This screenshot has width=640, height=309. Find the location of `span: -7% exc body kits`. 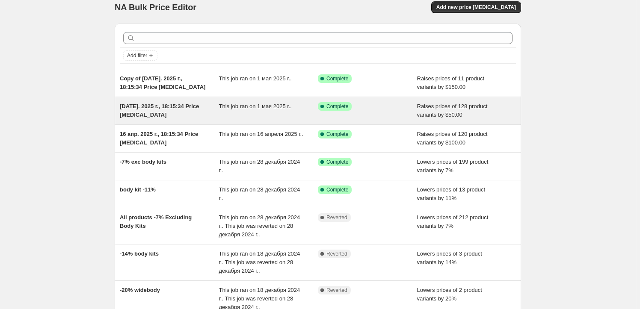

span: -7% exc body kits is located at coordinates (143, 162).